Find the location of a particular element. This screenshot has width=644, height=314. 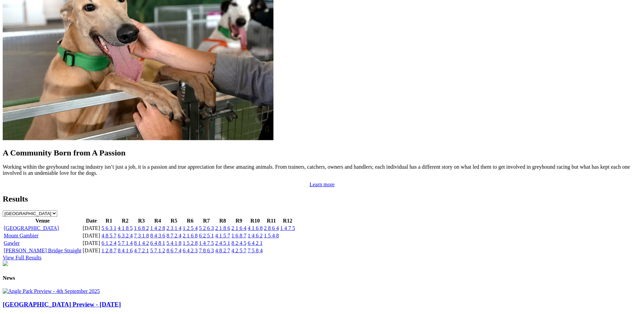

a: 5 4 1 8 is located at coordinates (174, 243).